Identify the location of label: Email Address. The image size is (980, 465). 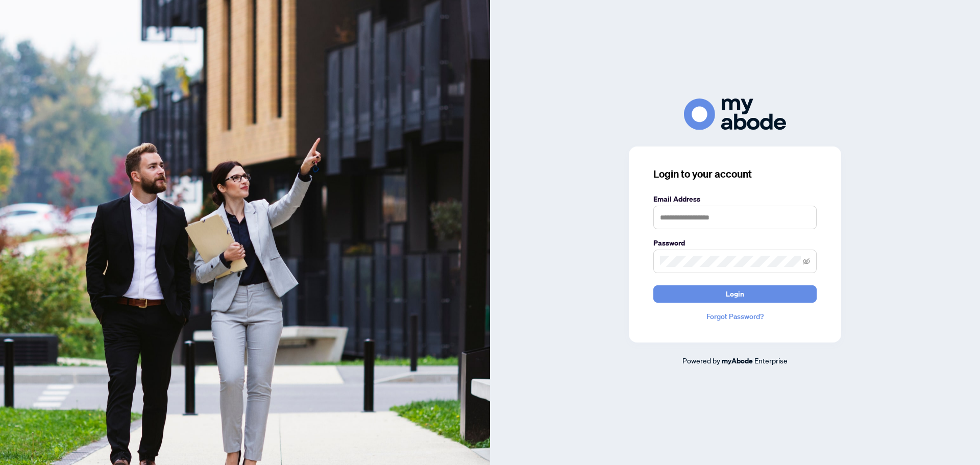
(735, 199).